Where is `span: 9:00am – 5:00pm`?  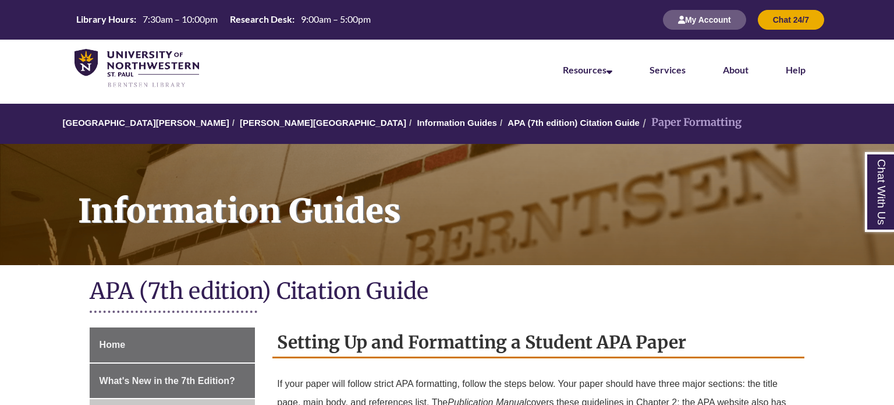 span: 9:00am – 5:00pm is located at coordinates (336, 19).